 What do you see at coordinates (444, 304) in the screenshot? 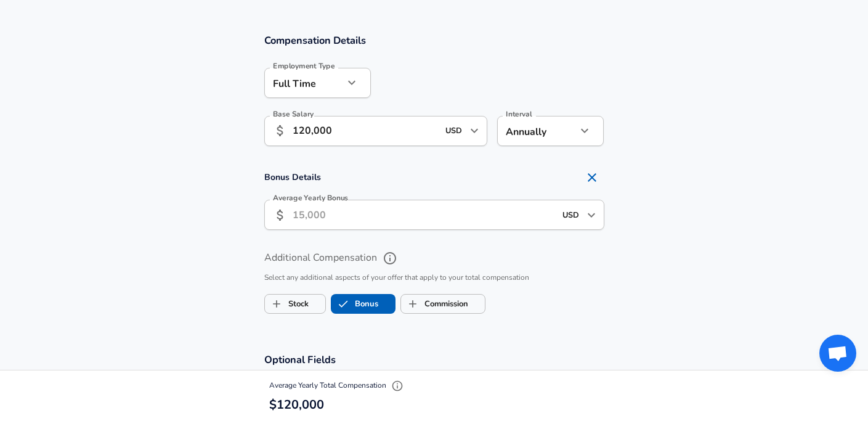
I see `button: CommissionCommission` at bounding box center [444, 304].